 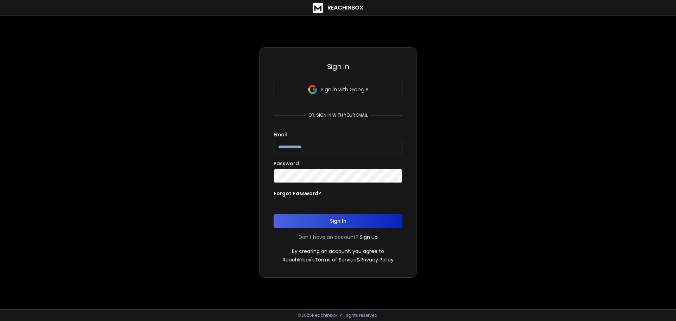 I want to click on p: Forgot Password?, so click(x=297, y=193).